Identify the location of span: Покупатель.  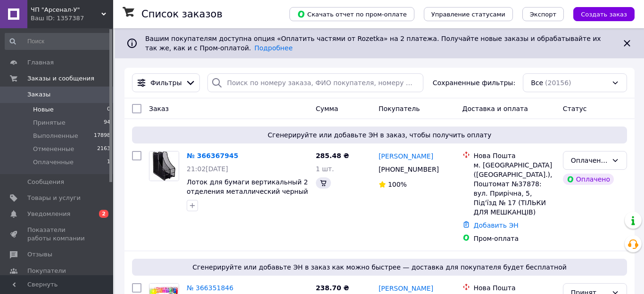
(399, 109).